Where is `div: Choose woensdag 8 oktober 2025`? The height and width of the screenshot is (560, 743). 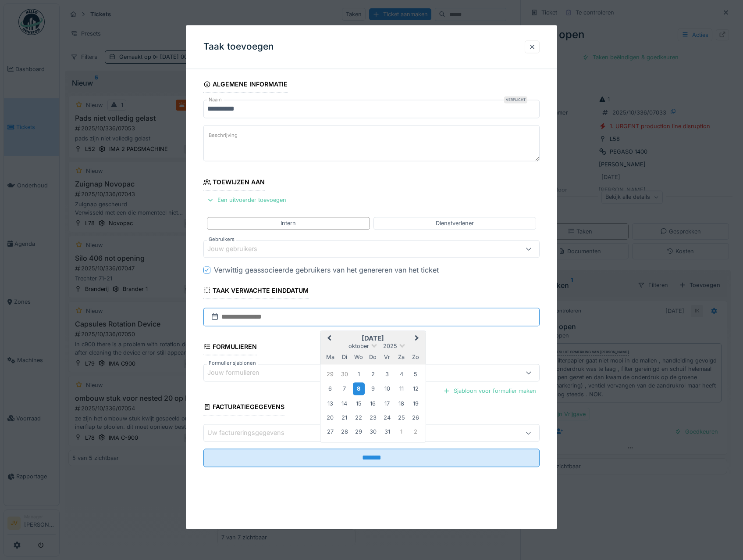 div: Choose woensdag 8 oktober 2025 is located at coordinates (359, 388).